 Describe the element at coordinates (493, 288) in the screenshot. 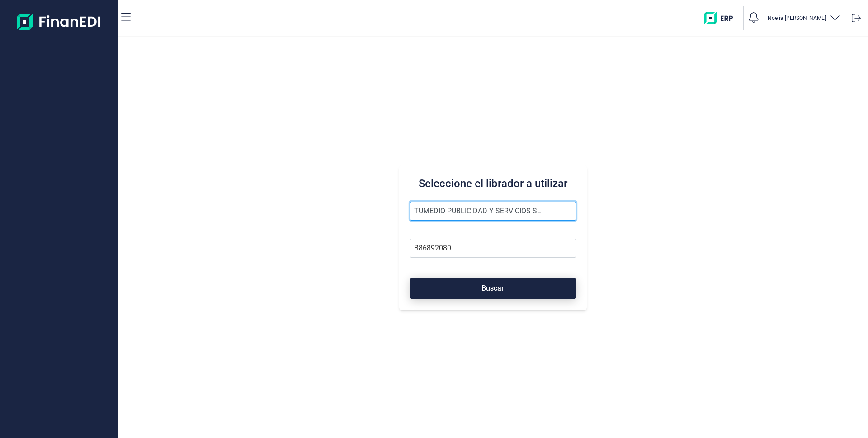

I see `span: Buscar` at that location.